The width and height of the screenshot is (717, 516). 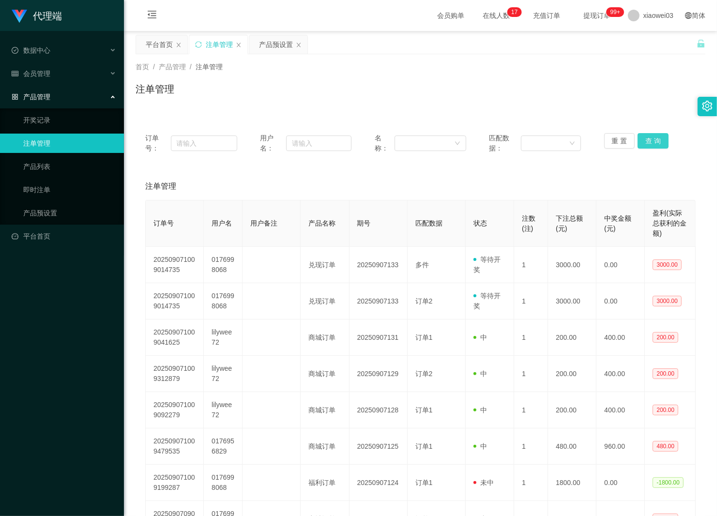 What do you see at coordinates (175, 482) in the screenshot?
I see `td: 202509071009199287` at bounding box center [175, 482].